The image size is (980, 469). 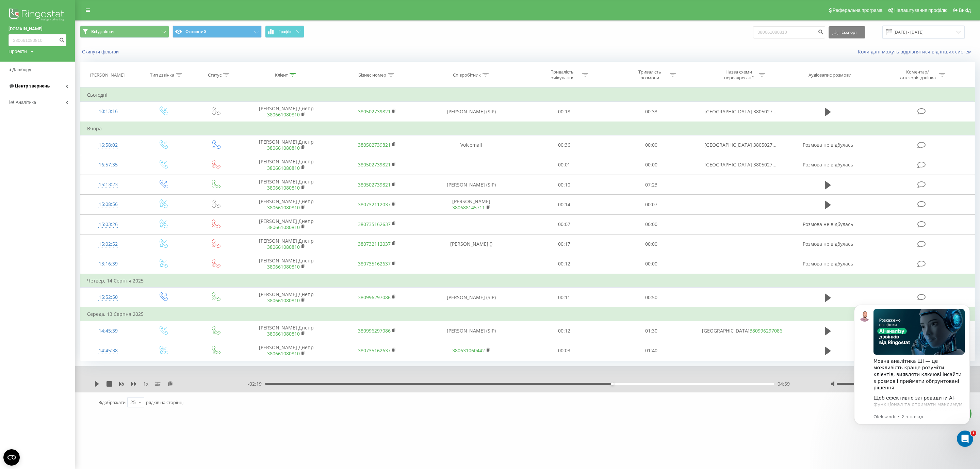 I want to click on div: Тривалість очікування, so click(x=562, y=75).